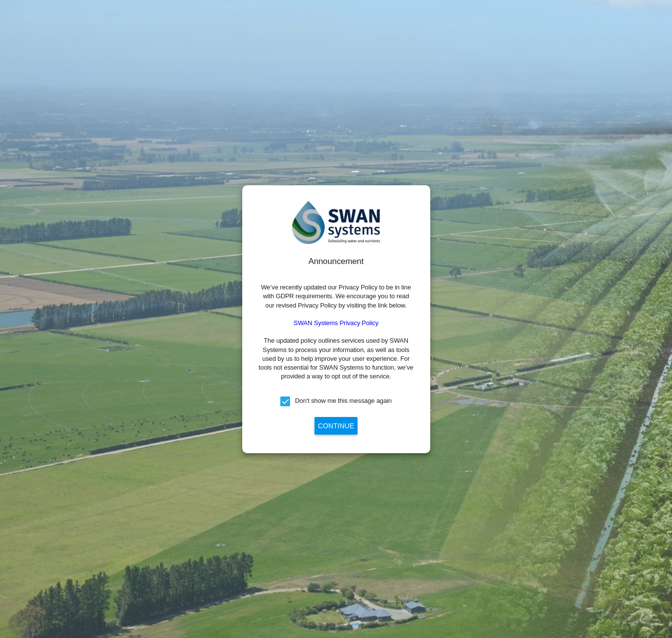 This screenshot has height=638, width=672. What do you see at coordinates (336, 222) in the screenshot?
I see `img: SWAN-Landscape-Logo-Colour.png` at bounding box center [336, 222].